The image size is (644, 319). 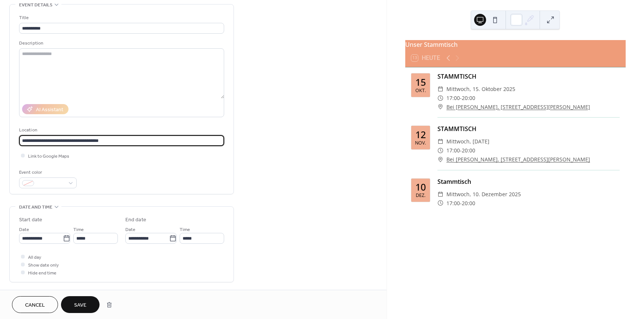 I want to click on div: Okt., so click(x=420, y=90).